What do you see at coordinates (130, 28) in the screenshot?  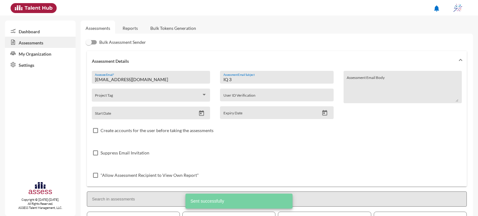 I see `a: Reports` at bounding box center [130, 28].